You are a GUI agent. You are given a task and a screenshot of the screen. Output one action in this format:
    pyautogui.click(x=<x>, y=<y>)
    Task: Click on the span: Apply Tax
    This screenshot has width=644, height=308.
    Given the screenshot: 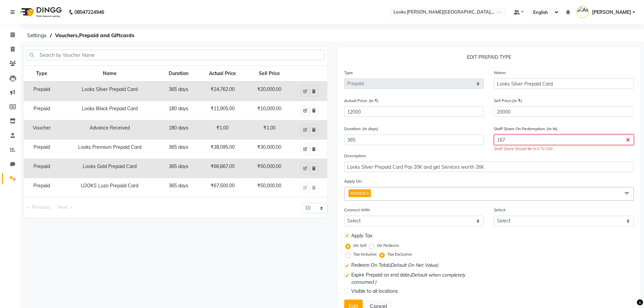 What is the action you would take?
    pyautogui.click(x=362, y=235)
    